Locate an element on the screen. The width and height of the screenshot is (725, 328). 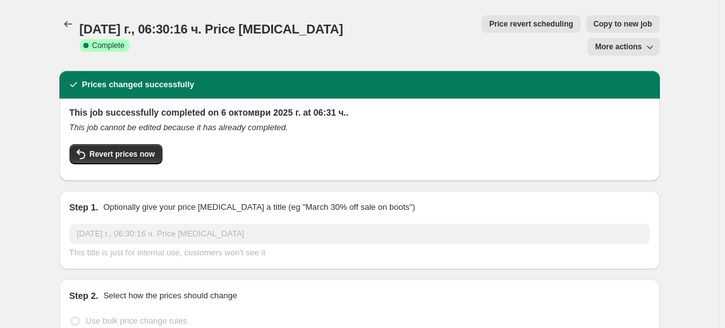
button: Price change jobs is located at coordinates (68, 24).